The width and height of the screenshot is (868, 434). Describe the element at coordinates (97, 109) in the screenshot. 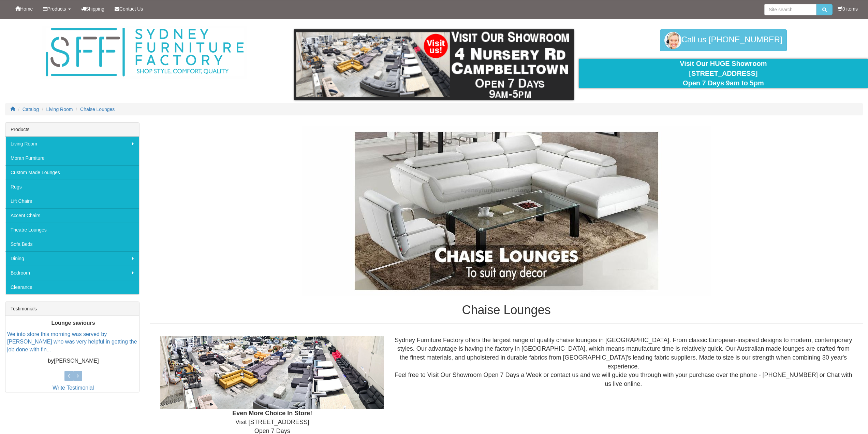

I see `a: Chaise Lounges` at that location.